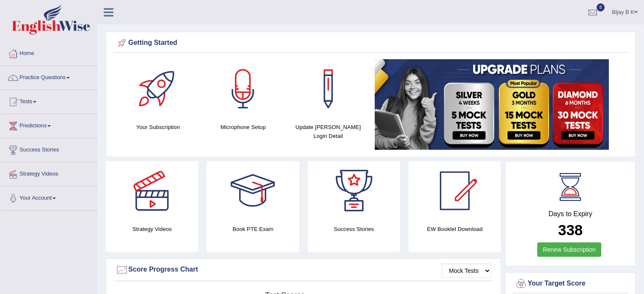 This screenshot has height=294, width=644. What do you see at coordinates (49, 173) in the screenshot?
I see `a: Strategy Videos` at bounding box center [49, 173].